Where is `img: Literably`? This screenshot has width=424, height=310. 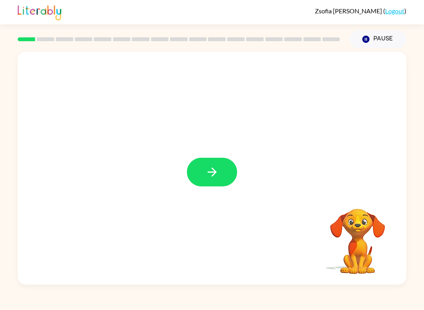 img: Literably is located at coordinates (39, 12).